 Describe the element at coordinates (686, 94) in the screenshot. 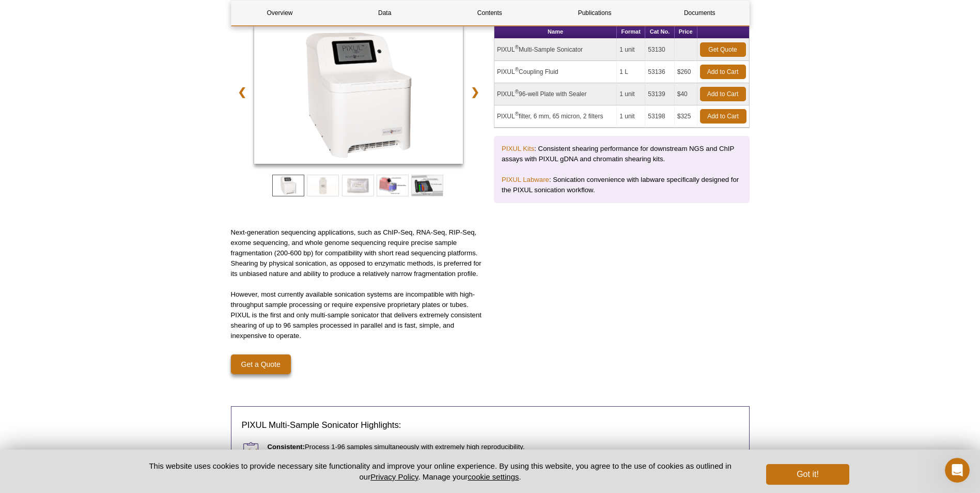

I see `td: $40` at that location.